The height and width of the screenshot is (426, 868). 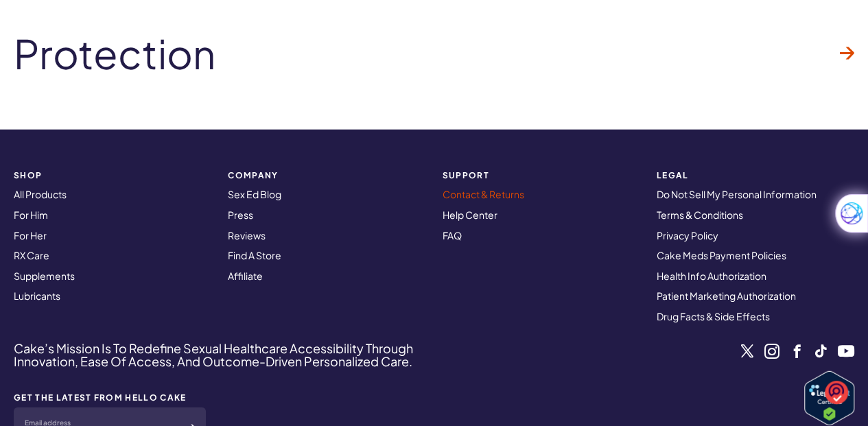 What do you see at coordinates (40, 194) in the screenshot?
I see `a: All Products` at bounding box center [40, 194].